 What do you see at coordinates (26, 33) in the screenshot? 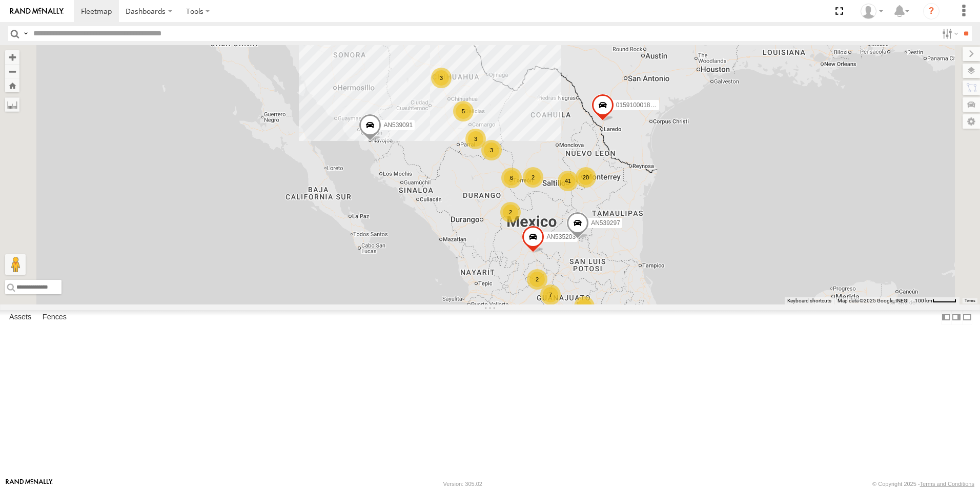
I see `label: Search Query` at bounding box center [26, 33].